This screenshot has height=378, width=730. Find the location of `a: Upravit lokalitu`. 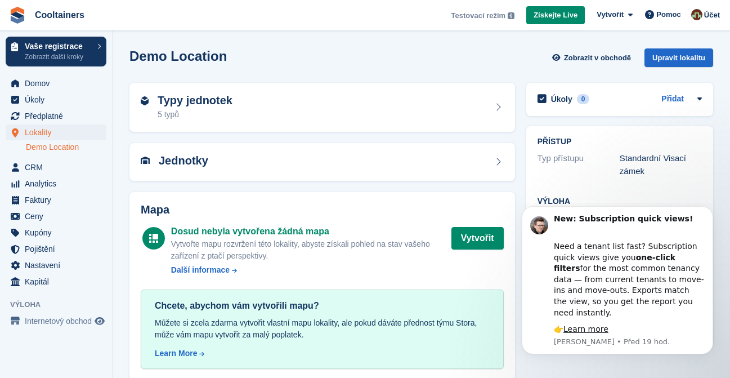

a: Upravit lokalitu is located at coordinates (679, 60).